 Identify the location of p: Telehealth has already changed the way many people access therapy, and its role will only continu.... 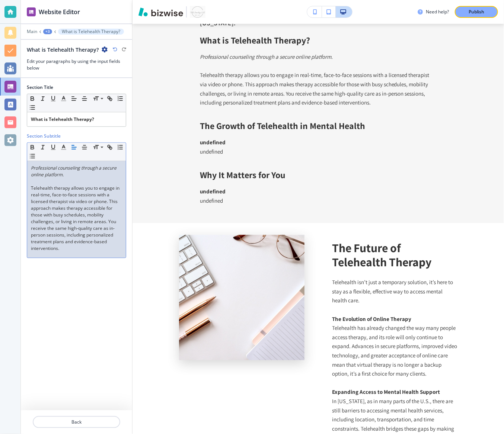
(395, 352).